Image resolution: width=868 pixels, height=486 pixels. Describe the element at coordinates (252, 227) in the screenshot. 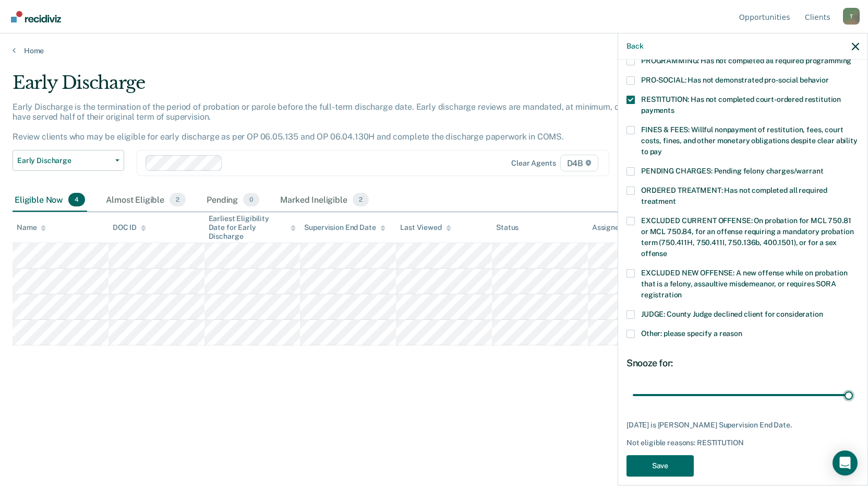

I see `div: Earliest Eligibility Date for Early Discharge` at that location.